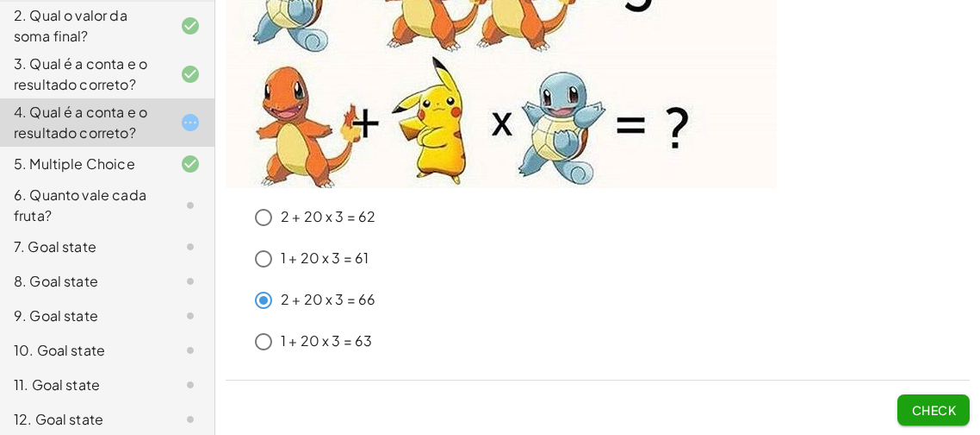  Describe the element at coordinates (327, 341) in the screenshot. I see `p: 1 + 20 x 3 = 63` at that location.